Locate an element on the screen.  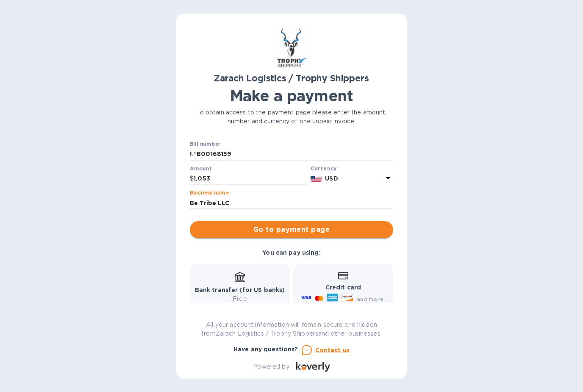
h1: Make a payment is located at coordinates (292, 96).